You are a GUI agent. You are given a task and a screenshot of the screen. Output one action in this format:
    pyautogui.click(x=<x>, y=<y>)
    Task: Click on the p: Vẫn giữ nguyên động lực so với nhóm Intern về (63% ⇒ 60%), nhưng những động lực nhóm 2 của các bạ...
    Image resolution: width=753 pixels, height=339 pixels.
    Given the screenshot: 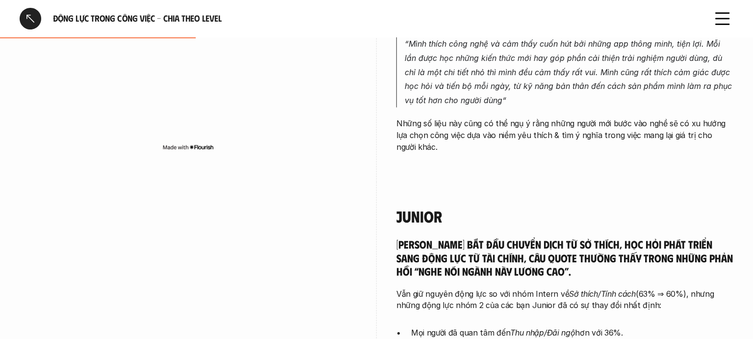 What is the action you would take?
    pyautogui.click(x=565, y=299)
    